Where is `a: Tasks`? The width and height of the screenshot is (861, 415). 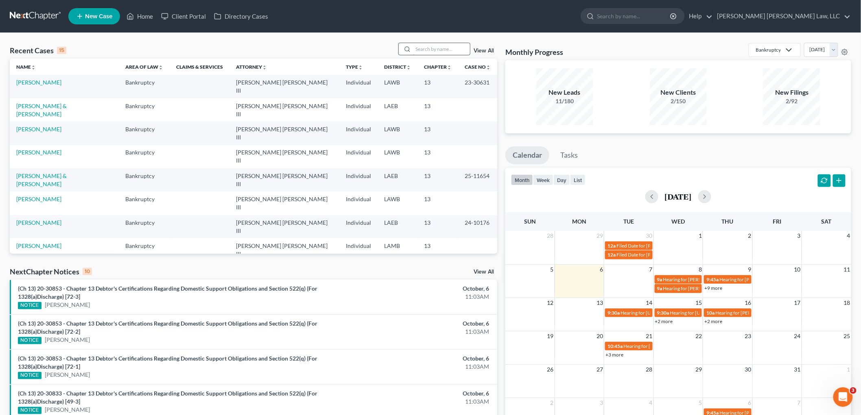
a: Tasks is located at coordinates (569, 155).